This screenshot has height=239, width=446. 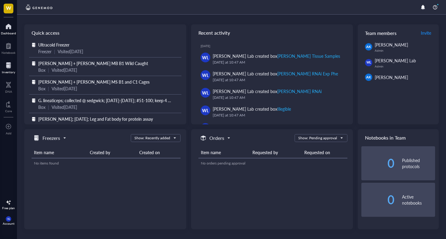 What do you see at coordinates (325, 152) in the screenshot?
I see `th: Requested on` at bounding box center [325, 152].